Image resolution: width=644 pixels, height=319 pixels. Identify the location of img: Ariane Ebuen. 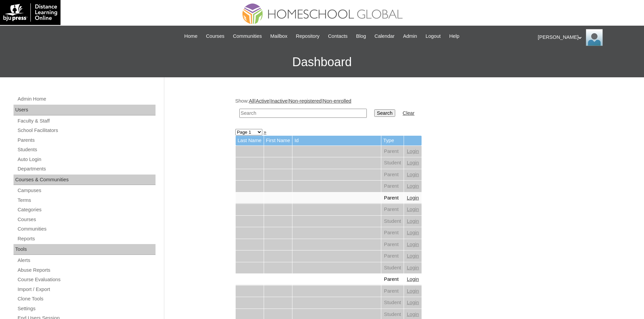
(595, 37).